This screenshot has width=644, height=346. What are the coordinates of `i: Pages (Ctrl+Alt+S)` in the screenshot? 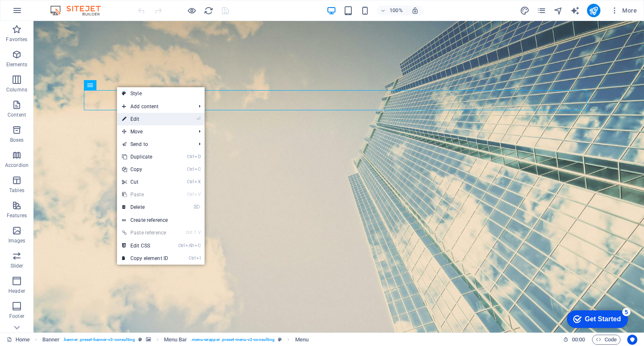 It's located at (541, 10).